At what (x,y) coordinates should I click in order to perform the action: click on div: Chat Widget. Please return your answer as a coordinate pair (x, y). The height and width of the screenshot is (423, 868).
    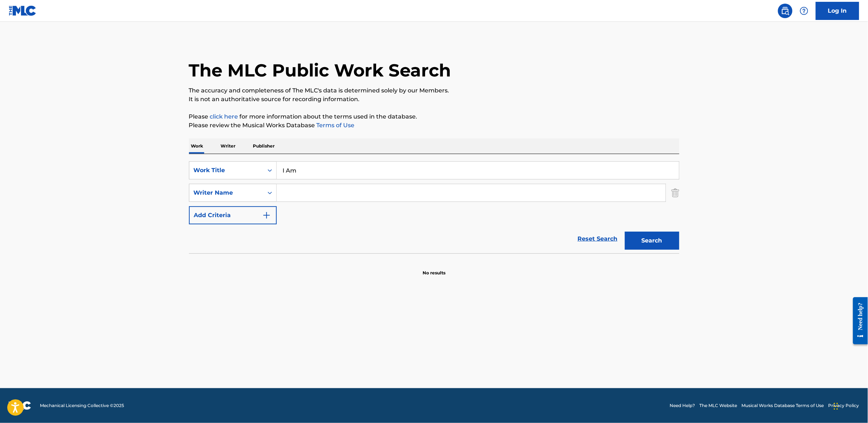
    Looking at the image, I should click on (850, 406).